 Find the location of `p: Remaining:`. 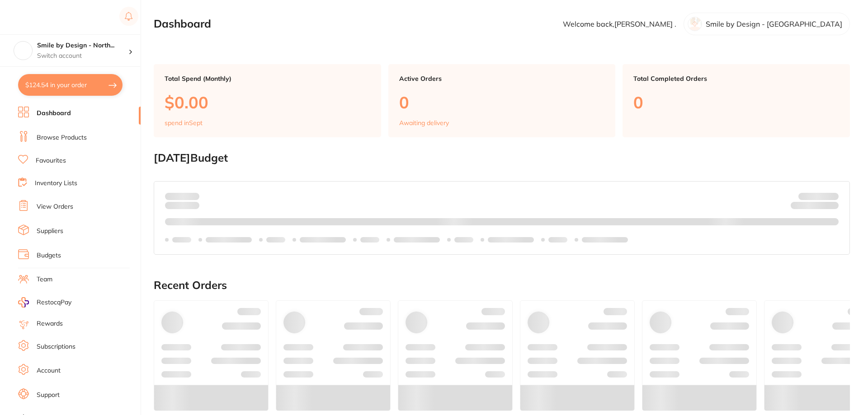

p: Remaining: is located at coordinates (815, 205).